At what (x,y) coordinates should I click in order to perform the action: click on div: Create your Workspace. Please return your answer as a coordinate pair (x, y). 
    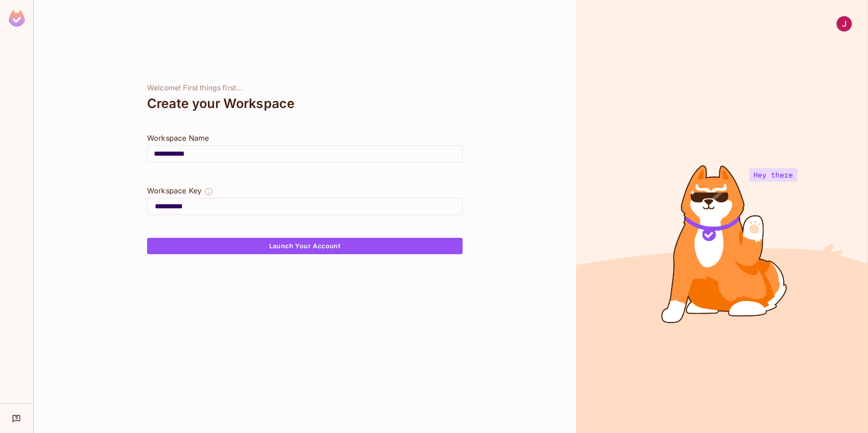
    Looking at the image, I should click on (305, 104).